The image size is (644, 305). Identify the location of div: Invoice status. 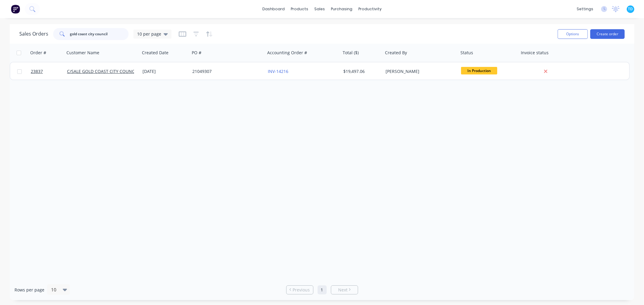
(535, 53).